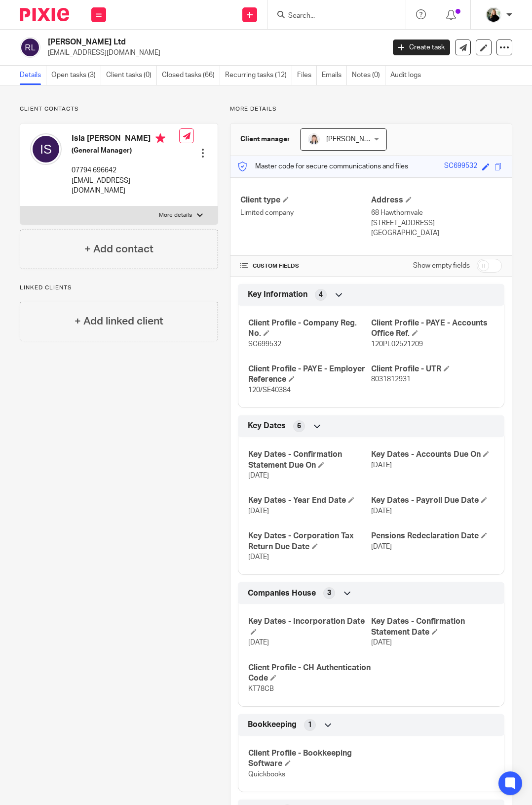 The image size is (532, 805). I want to click on a: Notes (0), so click(369, 75).